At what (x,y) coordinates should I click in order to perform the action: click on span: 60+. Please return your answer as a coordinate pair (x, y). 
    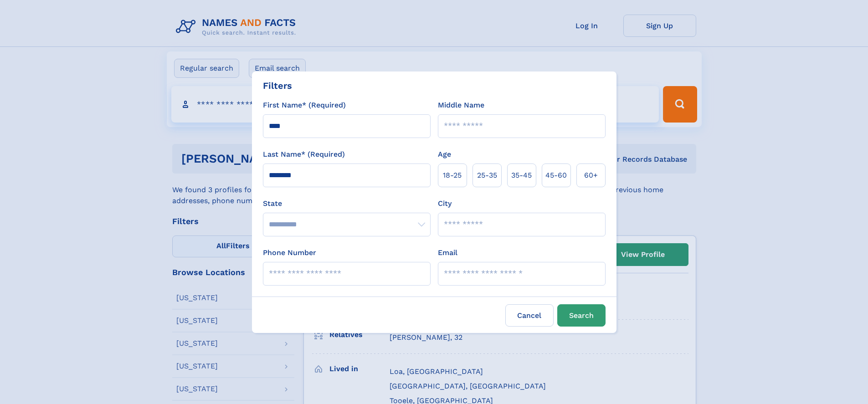
    Looking at the image, I should click on (591, 175).